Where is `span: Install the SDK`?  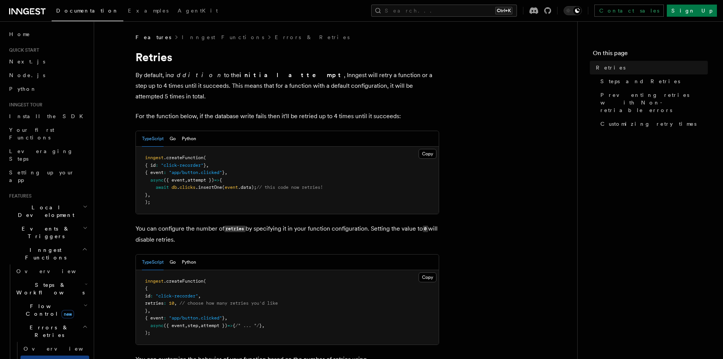 span: Install the SDK is located at coordinates (48, 116).